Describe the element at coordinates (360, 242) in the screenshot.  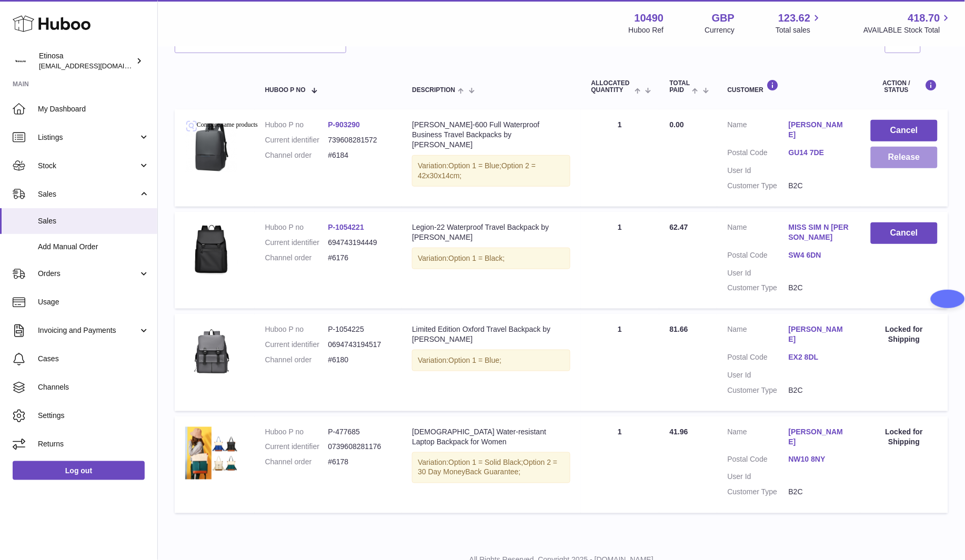
I see `dd: 694743194449` at that location.